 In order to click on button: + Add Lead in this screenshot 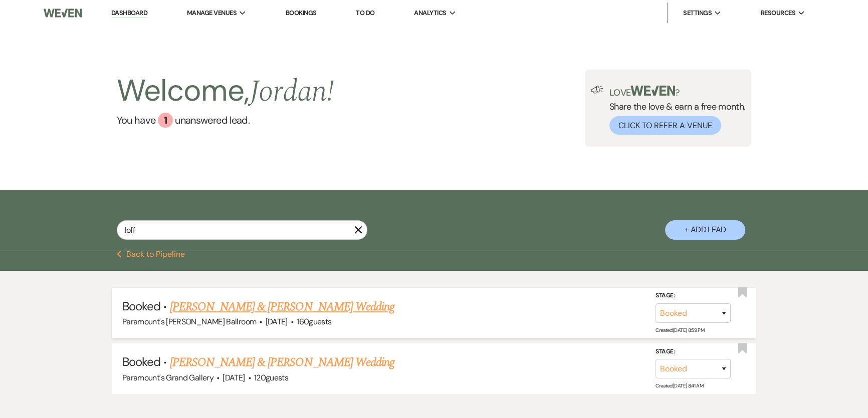, I will do `click(705, 230)`.